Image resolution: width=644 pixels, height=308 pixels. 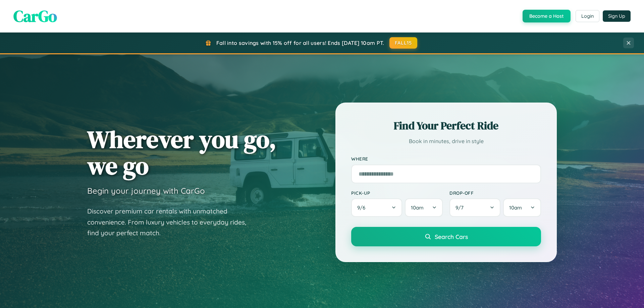 What do you see at coordinates (616, 16) in the screenshot?
I see `button: Sign Up` at bounding box center [616, 16].